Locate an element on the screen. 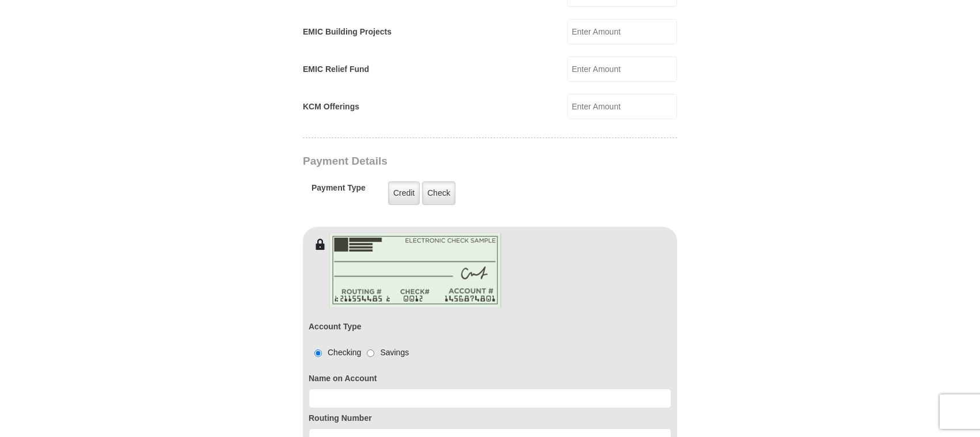  img: check-en.png is located at coordinates (415, 270).